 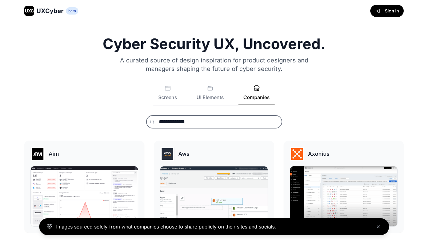 What do you see at coordinates (214, 187) in the screenshot?
I see `a: Aws logoAwsAws gallery` at bounding box center [214, 187].